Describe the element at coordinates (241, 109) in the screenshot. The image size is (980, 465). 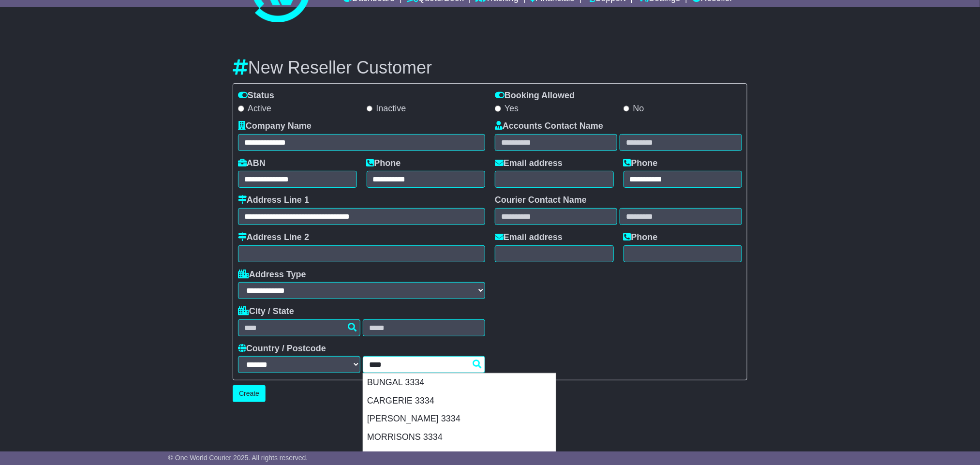
I see `input: Active` at that location.